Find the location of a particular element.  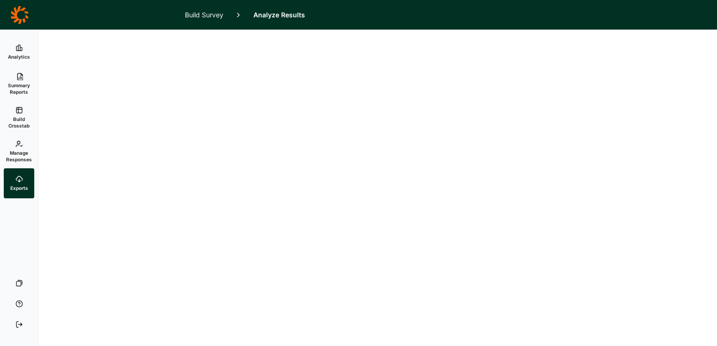

a: Analytics is located at coordinates (19, 52).